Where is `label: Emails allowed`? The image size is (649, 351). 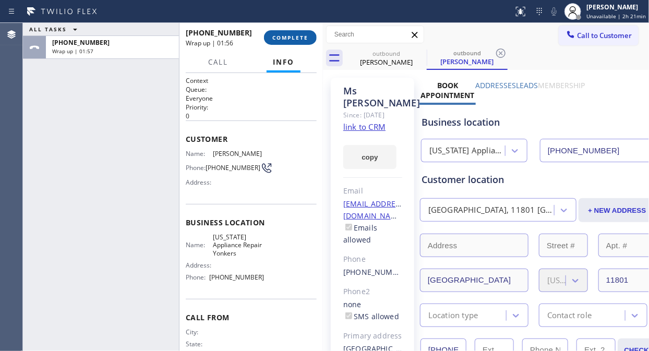 label: Emails allowed is located at coordinates (360, 234).